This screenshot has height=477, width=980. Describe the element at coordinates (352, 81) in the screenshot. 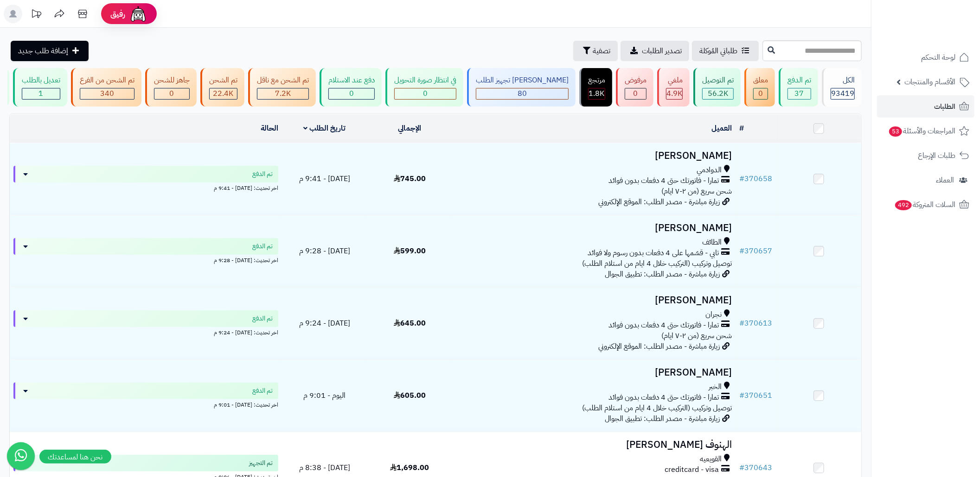

I see `div: دفع عند الاستلام` at that location.